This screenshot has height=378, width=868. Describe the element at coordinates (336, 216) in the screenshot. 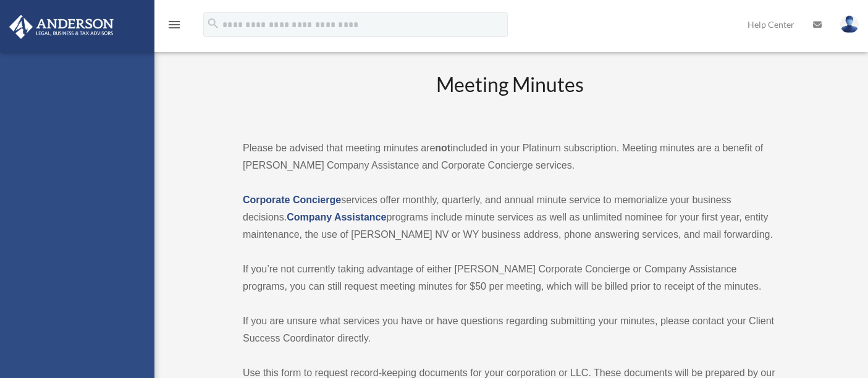

I see `strong: Company Assistance` at that location.